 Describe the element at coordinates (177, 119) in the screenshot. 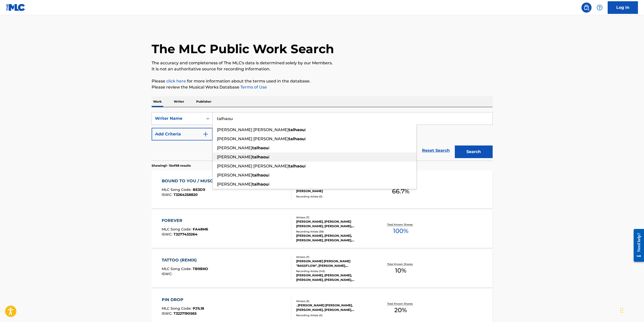

I see `div: Writer Name` at that location.